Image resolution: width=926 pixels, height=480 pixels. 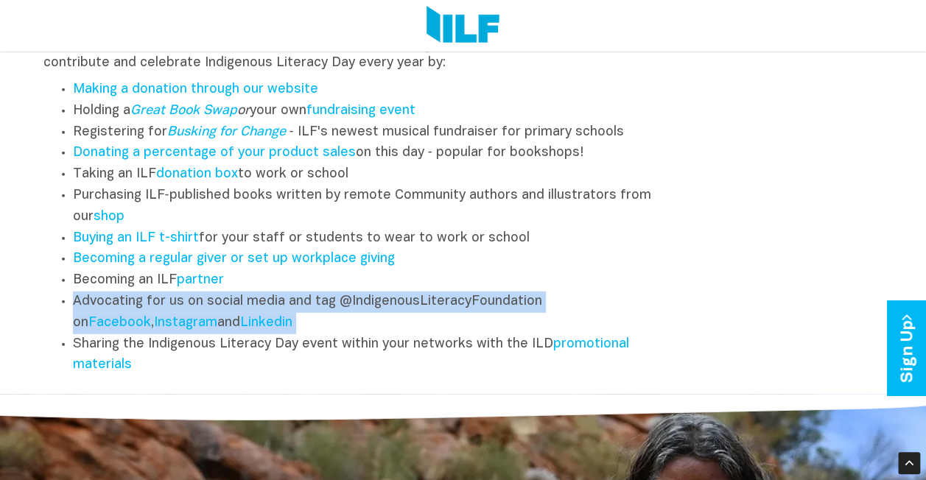 I want to click on a: shop, so click(x=109, y=216).